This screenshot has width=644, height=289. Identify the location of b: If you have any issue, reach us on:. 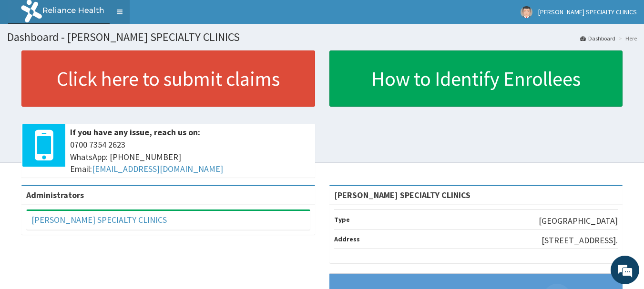
(135, 132).